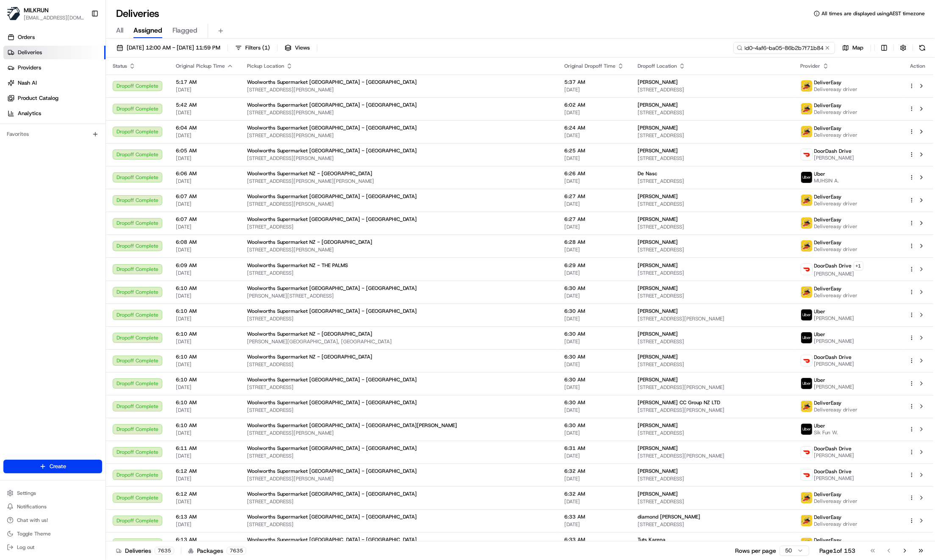 The height and width of the screenshot is (560, 935). Describe the element at coordinates (81, 146) in the screenshot. I see `a: Powered byPylon` at that location.